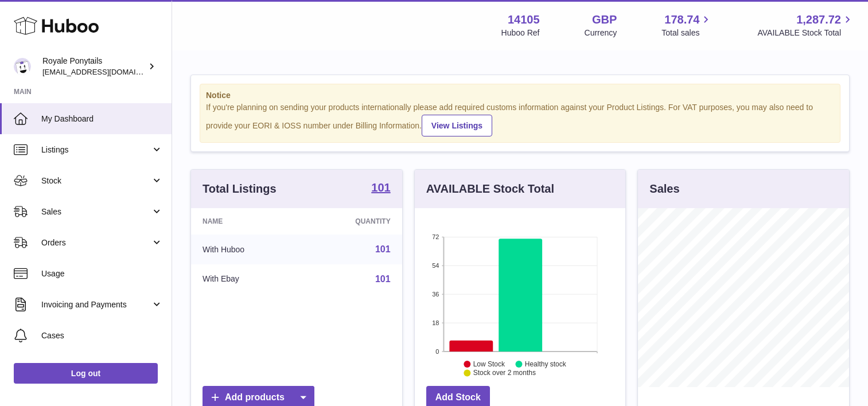  What do you see at coordinates (436, 237) in the screenshot?
I see `text: 72` at bounding box center [436, 237].